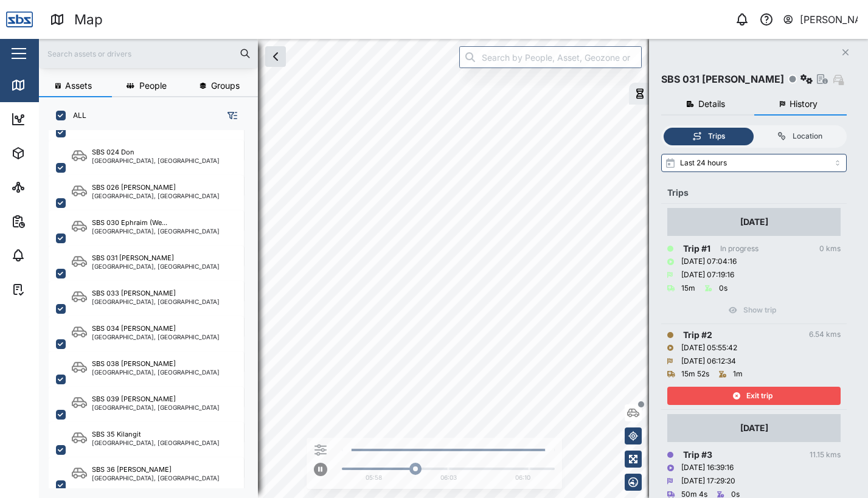  What do you see at coordinates (116, 434) in the screenshot?
I see `div: SBS 35 Kilangit` at bounding box center [116, 434].